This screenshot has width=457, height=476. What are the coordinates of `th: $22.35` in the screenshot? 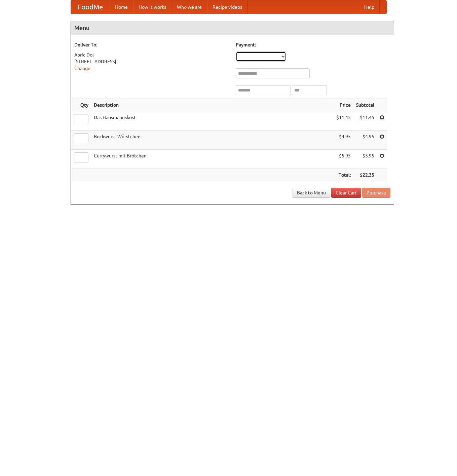 It's located at (365, 175).